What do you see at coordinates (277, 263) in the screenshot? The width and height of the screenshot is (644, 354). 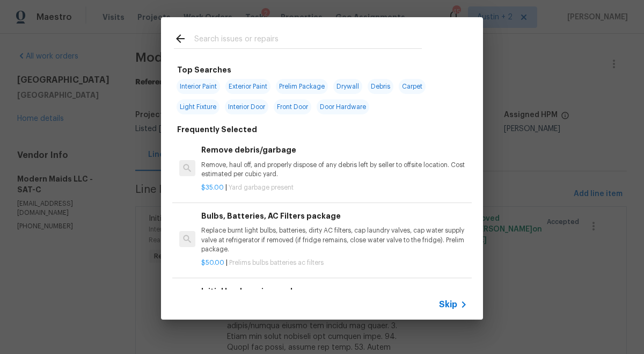 I see `span: Prelims bulbs batteries ac filters` at bounding box center [277, 263].